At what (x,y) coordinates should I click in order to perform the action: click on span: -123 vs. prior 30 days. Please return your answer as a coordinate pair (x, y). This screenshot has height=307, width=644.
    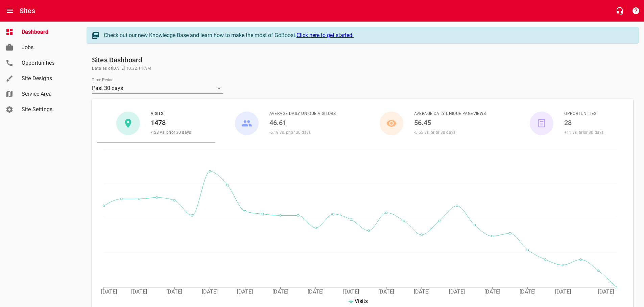
    Looking at the image, I should click on (171, 133).